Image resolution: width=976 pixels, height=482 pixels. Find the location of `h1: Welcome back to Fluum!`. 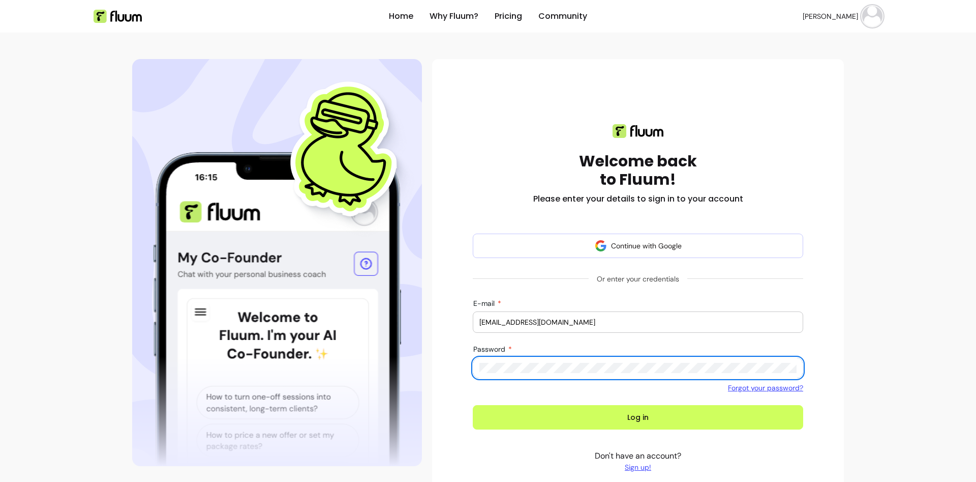

h1: Welcome back to Fluum! is located at coordinates (638, 170).